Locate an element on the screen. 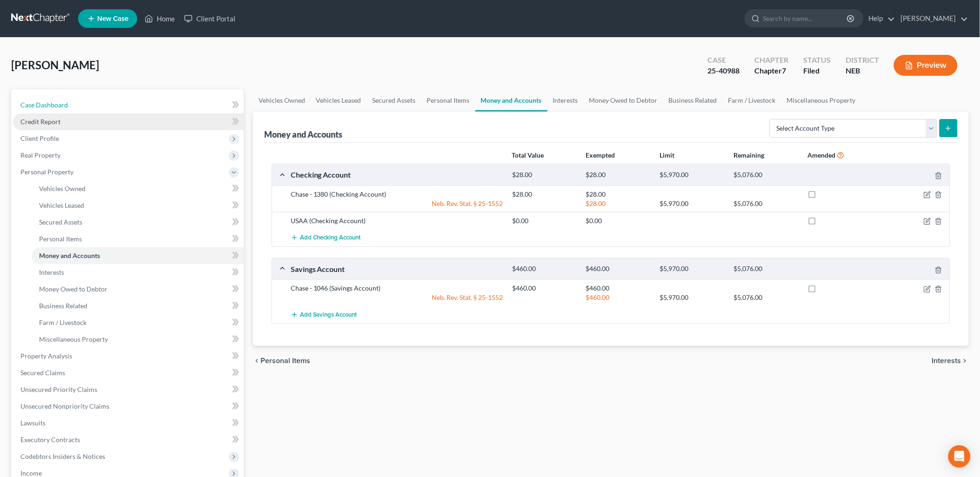 The image size is (980, 477). span: Personal Property is located at coordinates (47, 172).